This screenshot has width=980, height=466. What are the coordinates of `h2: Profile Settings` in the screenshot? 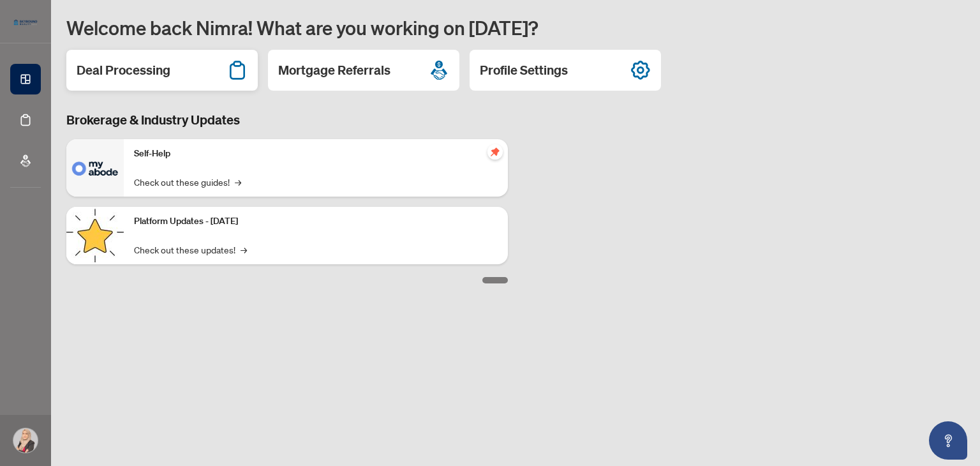 It's located at (524, 70).